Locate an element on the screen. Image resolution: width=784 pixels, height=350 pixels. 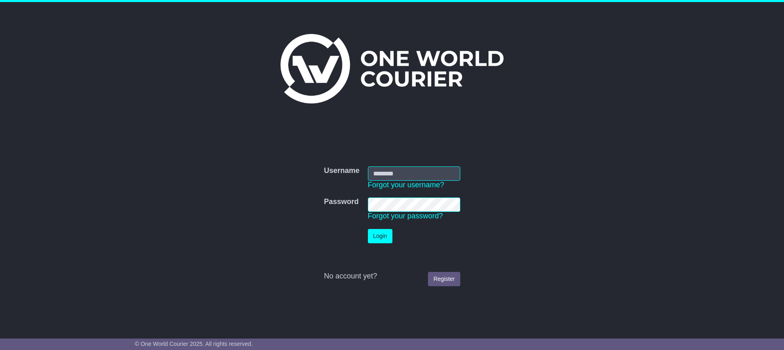
button: Login is located at coordinates (380, 236).